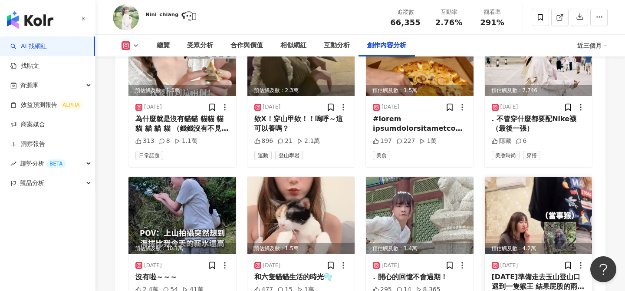 The image size is (625, 291). What do you see at coordinates (289, 155) in the screenshot?
I see `span: 登山攀岩` at bounding box center [289, 155].